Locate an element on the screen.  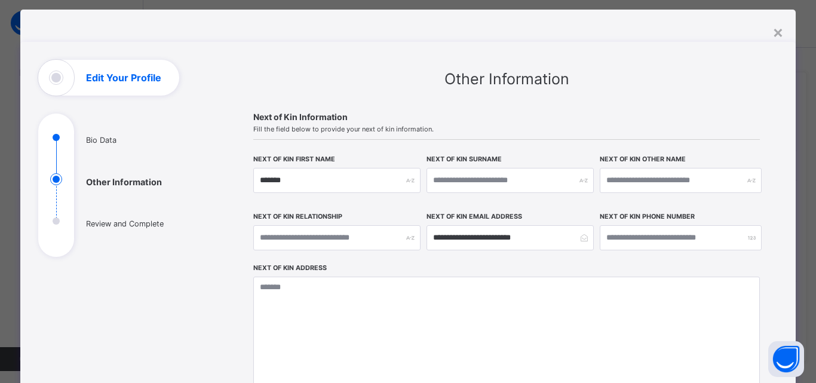
label: Next of Kin Phone Number is located at coordinates (647, 216).